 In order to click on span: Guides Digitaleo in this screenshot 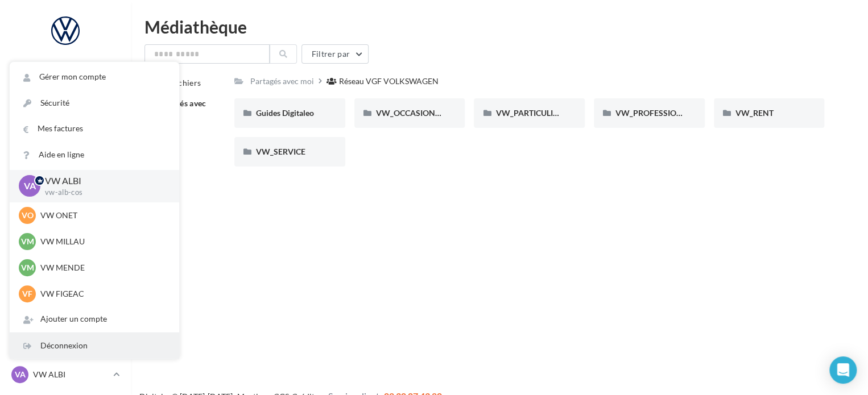, I will do `click(285, 112)`.